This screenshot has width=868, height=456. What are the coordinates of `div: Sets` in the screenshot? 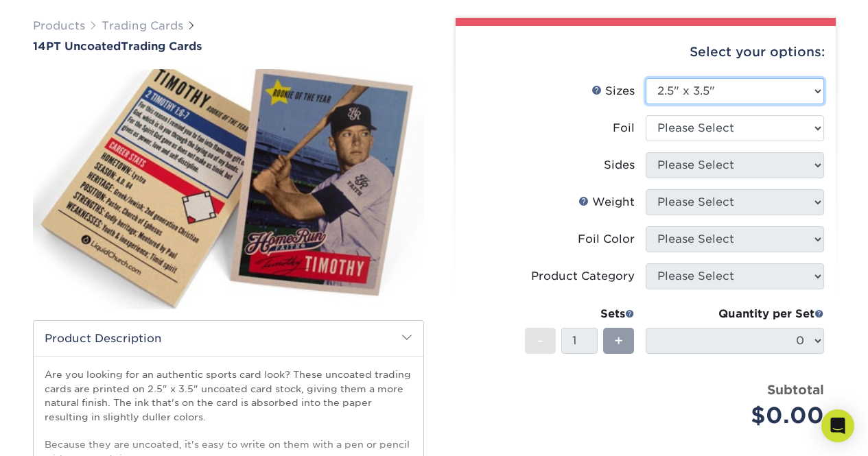 It's located at (580, 314).